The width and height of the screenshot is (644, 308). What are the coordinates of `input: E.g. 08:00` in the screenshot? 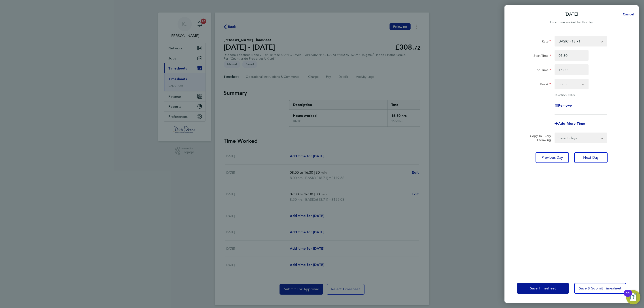 It's located at (572, 55).